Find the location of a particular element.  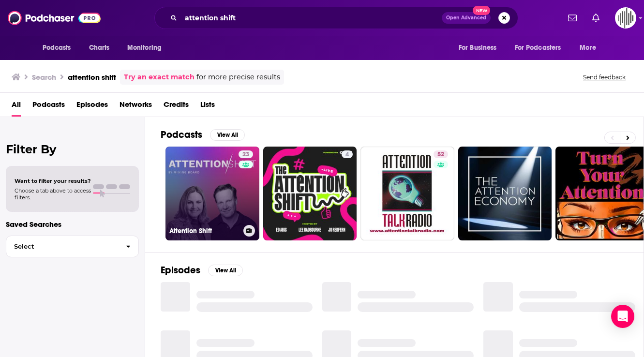

input: Search podcasts, credits, & more... is located at coordinates (311, 18).